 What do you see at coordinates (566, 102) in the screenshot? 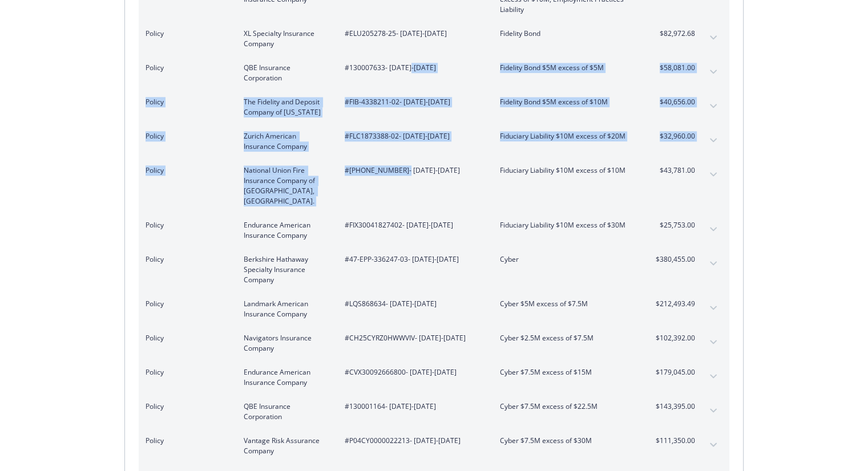
I see `span: Fidelity Bond $5M excess of $10M` at bounding box center [566, 102].